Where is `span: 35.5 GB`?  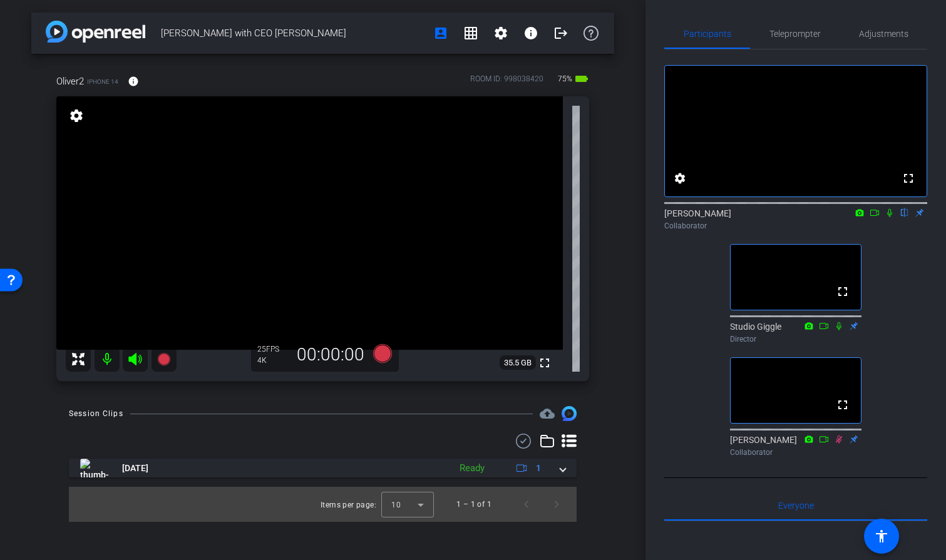
span: 35.5 GB is located at coordinates (518, 363).